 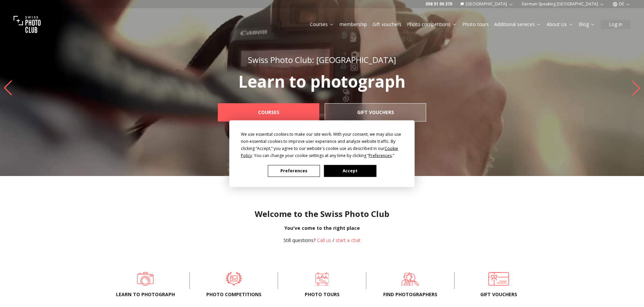 I want to click on div: Cookie Consent Prompt, so click(x=322, y=154).